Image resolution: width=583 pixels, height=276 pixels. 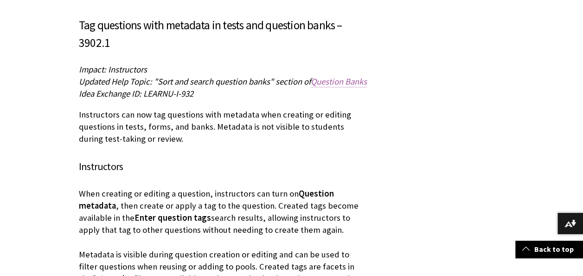 I want to click on span: Question Banks, so click(x=339, y=81).